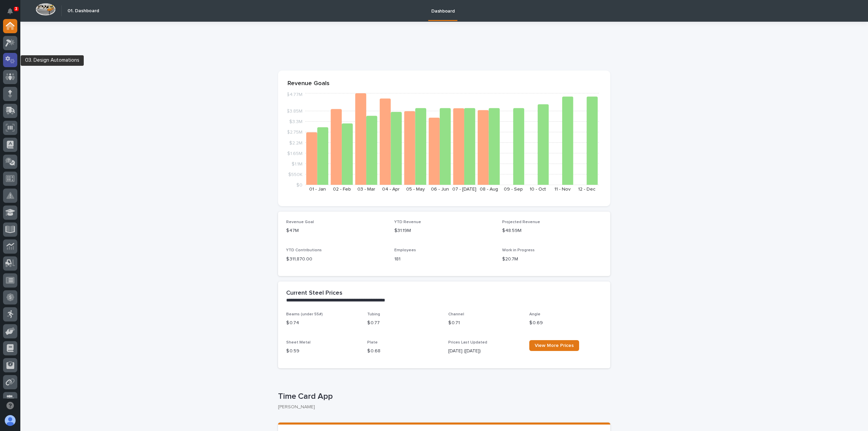 The image size is (868, 431). What do you see at coordinates (404, 323) in the screenshot?
I see `p: $ 0.77` at bounding box center [404, 323].